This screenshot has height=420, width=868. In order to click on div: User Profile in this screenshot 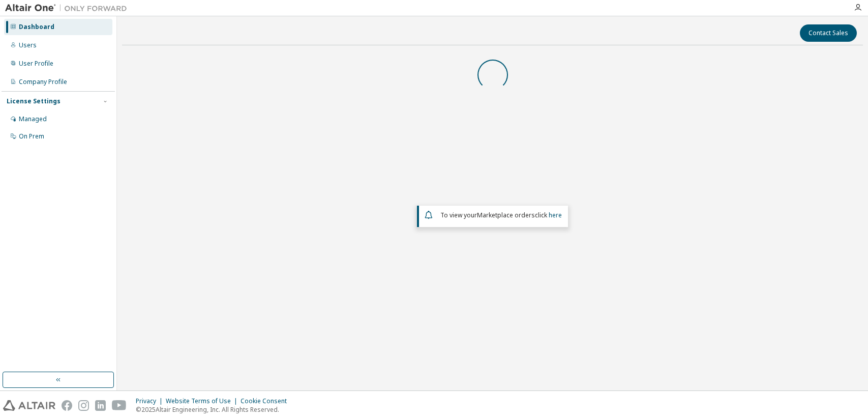, I will do `click(36, 63)`.